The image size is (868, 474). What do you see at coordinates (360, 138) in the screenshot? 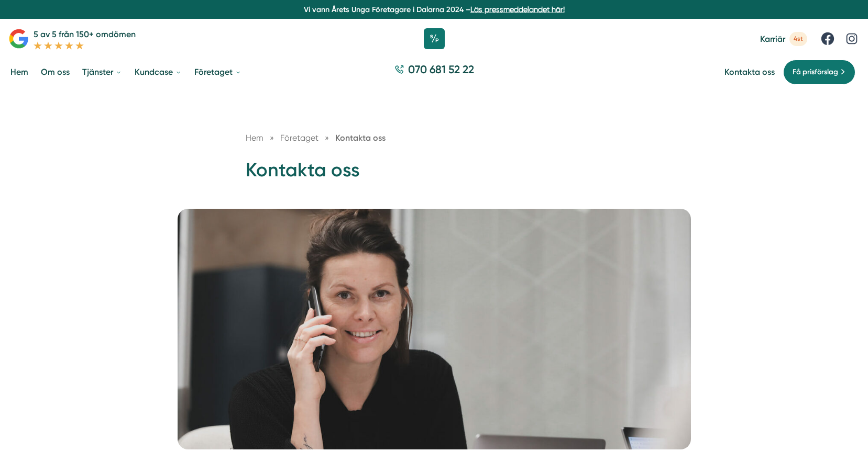
I see `span: Kontakta oss` at bounding box center [360, 138].